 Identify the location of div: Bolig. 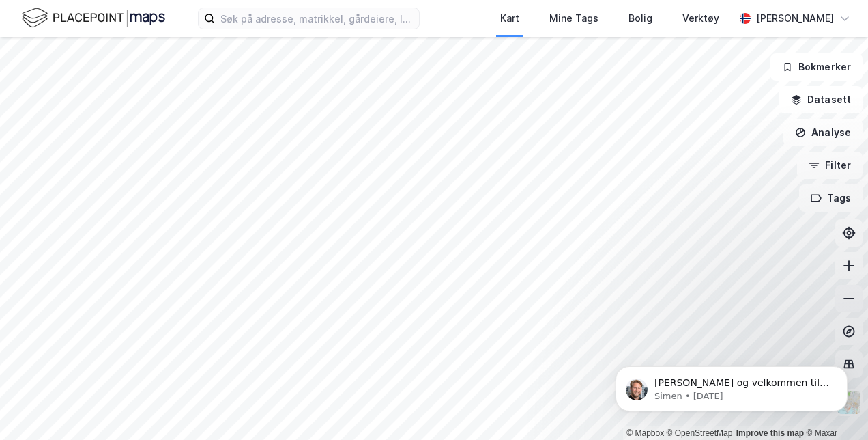
(640, 18).